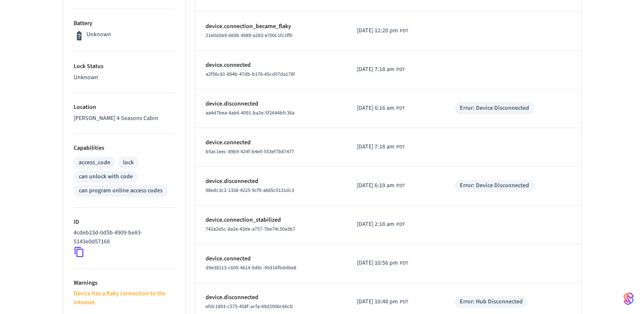 This screenshot has width=644, height=314. I want to click on div: can unlock with code, so click(105, 176).